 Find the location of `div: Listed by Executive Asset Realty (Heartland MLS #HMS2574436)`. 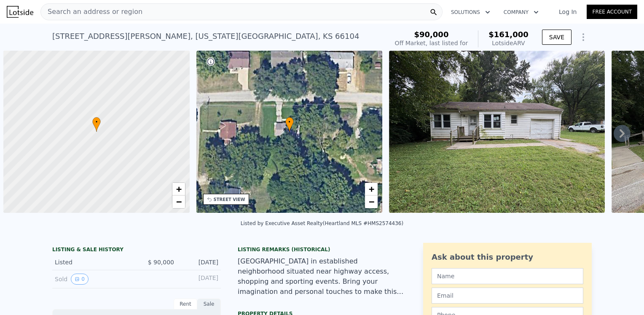

div: Listed by Executive Asset Realty (Heartland MLS #HMS2574436) is located at coordinates (322, 223).